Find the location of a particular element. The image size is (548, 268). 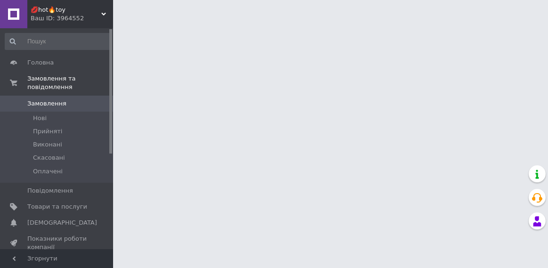

span: Замовлення is located at coordinates (47, 104).